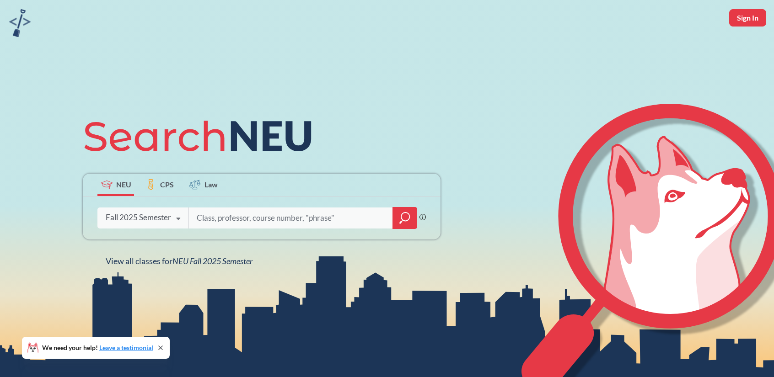  Describe the element at coordinates (126, 347) in the screenshot. I see `a: Leave a testimonial` at that location.